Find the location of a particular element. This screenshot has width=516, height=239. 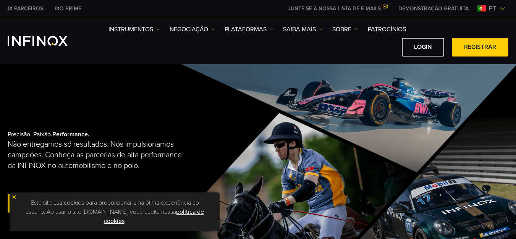

div: Precisão. Paixão. is located at coordinates (120, 173).